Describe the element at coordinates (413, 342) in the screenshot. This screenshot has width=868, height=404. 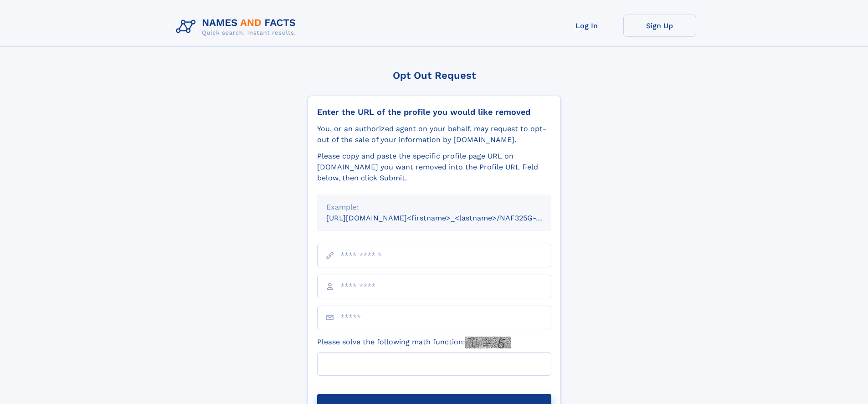
I see `label: Please solve the following math function:` at that location.